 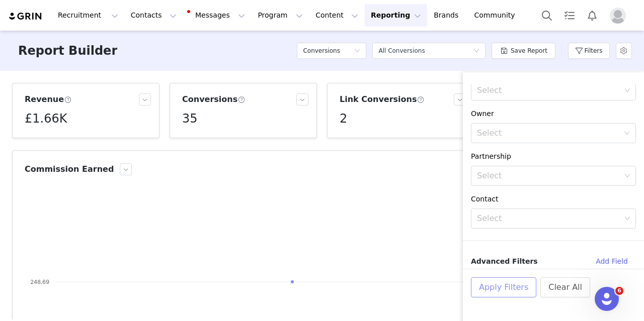 What do you see at coordinates (401, 51) in the screenshot?
I see `div: All Conversions` at bounding box center [401, 51].